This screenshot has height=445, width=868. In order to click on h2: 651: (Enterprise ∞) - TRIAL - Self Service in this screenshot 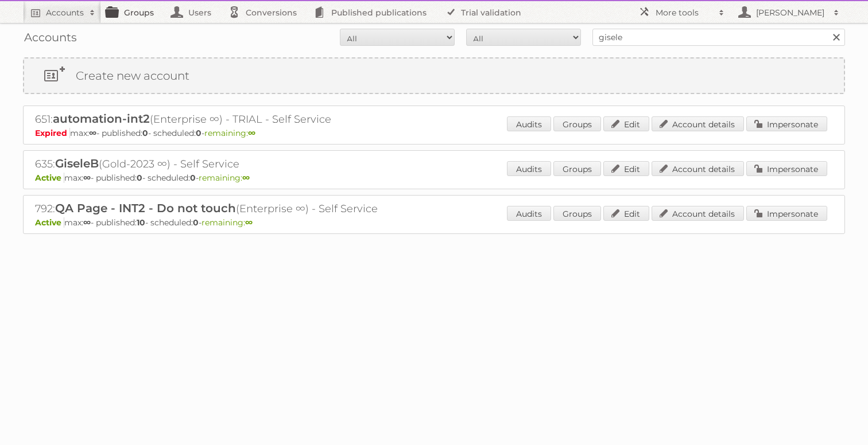, I will do `click(236, 119)`.